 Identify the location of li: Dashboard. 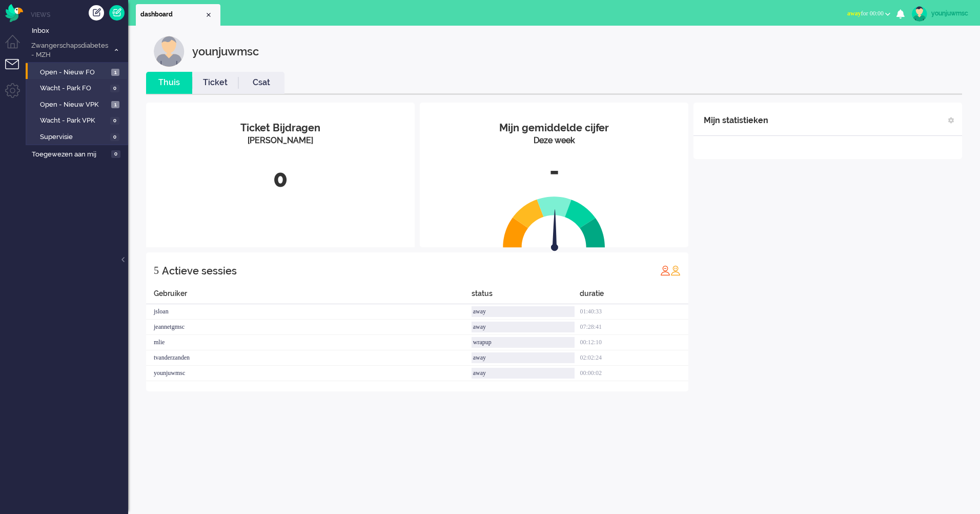
(178, 15).